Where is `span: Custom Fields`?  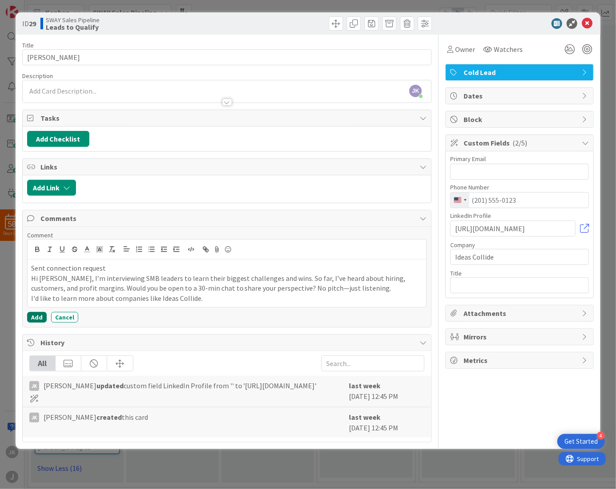 span: Custom Fields is located at coordinates (520, 143).